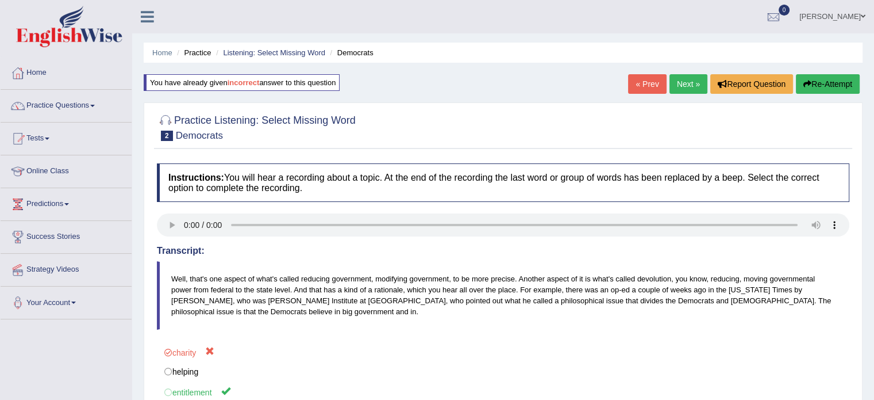 This screenshot has height=400, width=874. I want to click on a: Next », so click(689, 84).